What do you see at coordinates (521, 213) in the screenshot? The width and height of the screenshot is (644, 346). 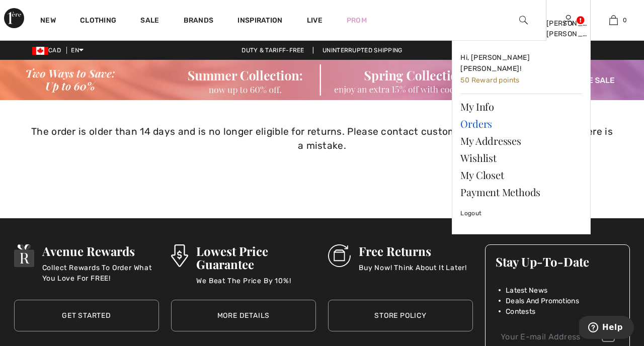 I see `a: Logout` at bounding box center [521, 213].